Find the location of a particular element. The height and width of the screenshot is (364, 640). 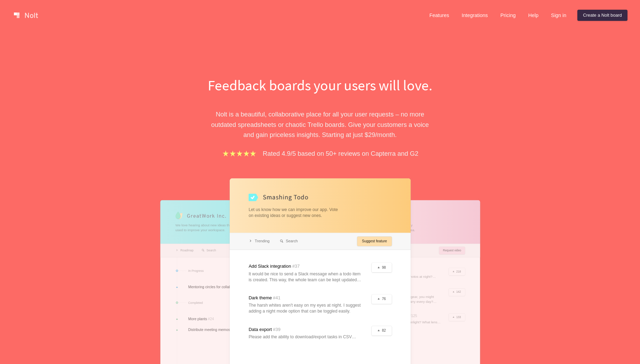

a: Integrations is located at coordinates (474, 15).